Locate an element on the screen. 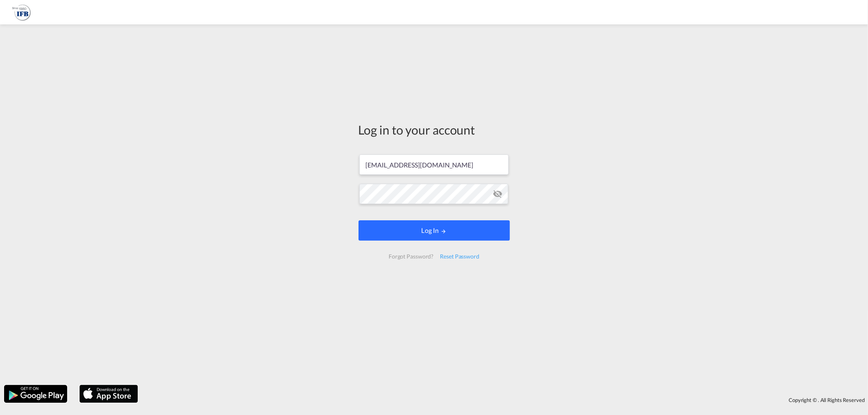 The height and width of the screenshot is (415, 868). div: Reset Password is located at coordinates (460, 257).